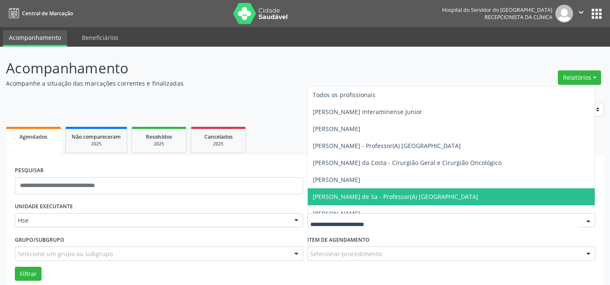  Describe the element at coordinates (564, 14) in the screenshot. I see `img: img` at that location.